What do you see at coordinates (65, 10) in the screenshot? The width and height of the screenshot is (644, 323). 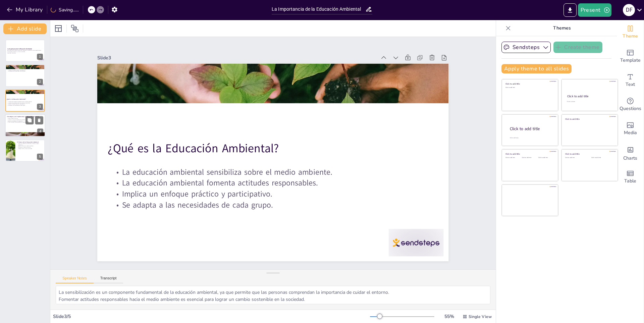 I see `div: Saving......` at bounding box center [65, 10].